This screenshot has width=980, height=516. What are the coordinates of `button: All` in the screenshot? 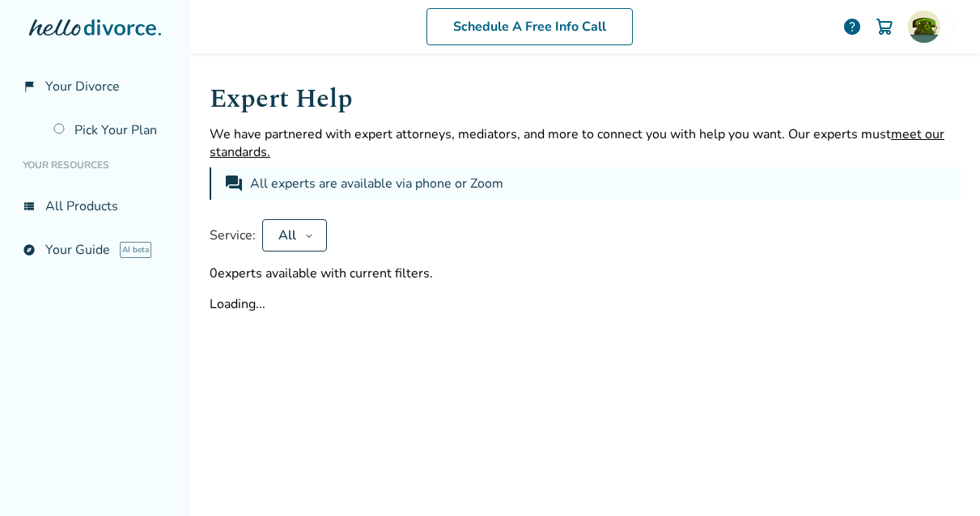 It's located at (294, 235).